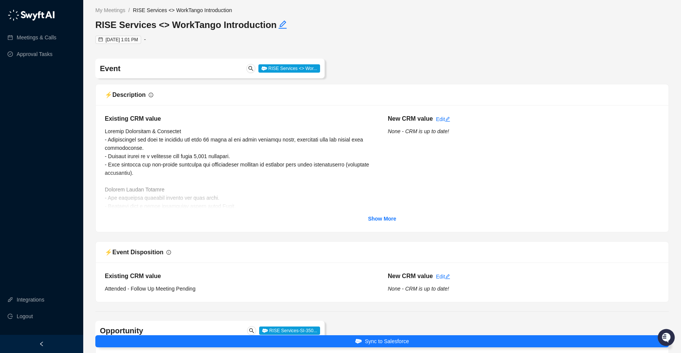 This screenshot has height=353, width=681. Describe the element at coordinates (290, 68) in the screenshot. I see `a: RISE Services <> Wor...` at that location.